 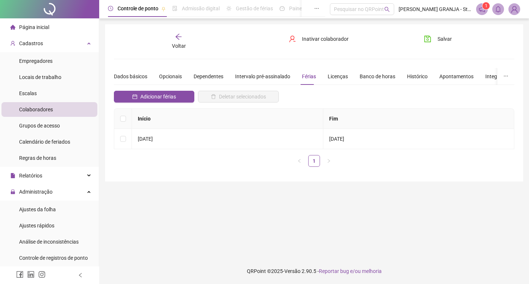 I want to click on div: Banco de horas, so click(x=377, y=76).